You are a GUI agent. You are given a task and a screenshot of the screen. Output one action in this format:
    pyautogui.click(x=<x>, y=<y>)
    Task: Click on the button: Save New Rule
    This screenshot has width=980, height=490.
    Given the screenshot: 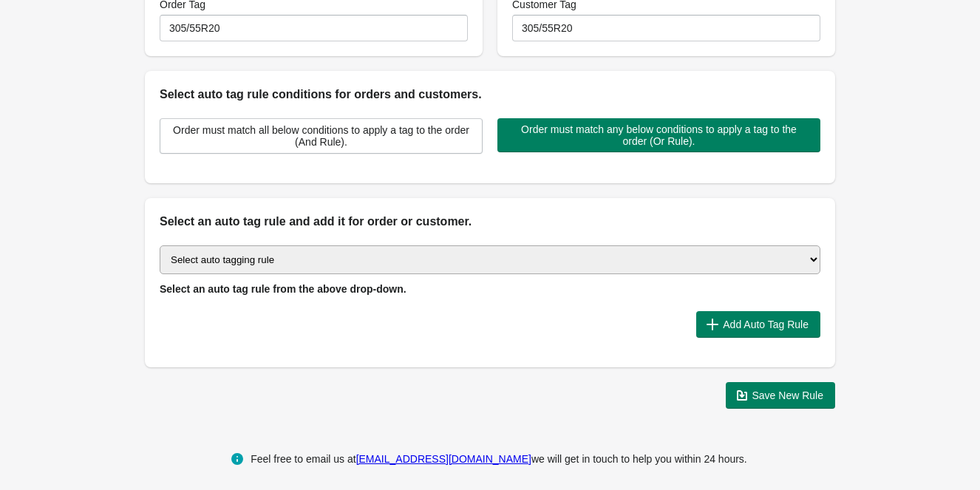 What is the action you would take?
    pyautogui.click(x=781, y=395)
    